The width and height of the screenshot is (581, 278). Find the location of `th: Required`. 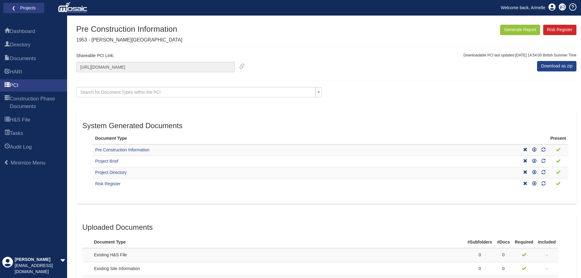

th: Required is located at coordinates (524, 241).